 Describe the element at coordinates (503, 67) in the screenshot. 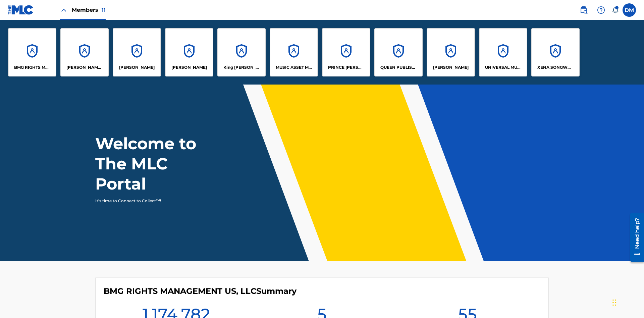

I see `p: UNIVERSAL MUSIC PUB GROUP` at that location.